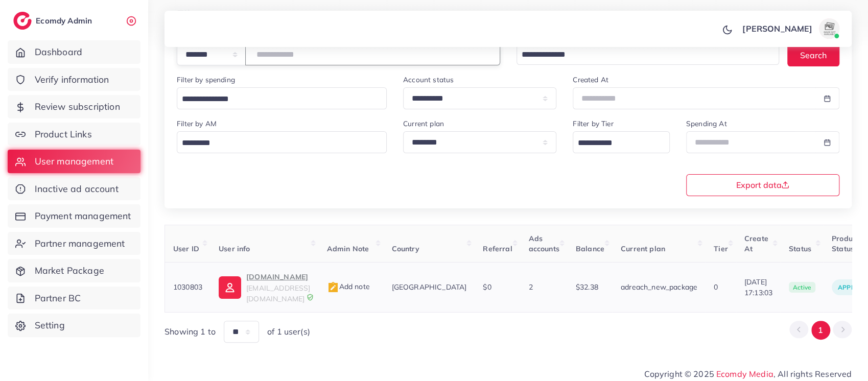 This screenshot has height=381, width=868. I want to click on a: Ecomdy Media, so click(745, 374).